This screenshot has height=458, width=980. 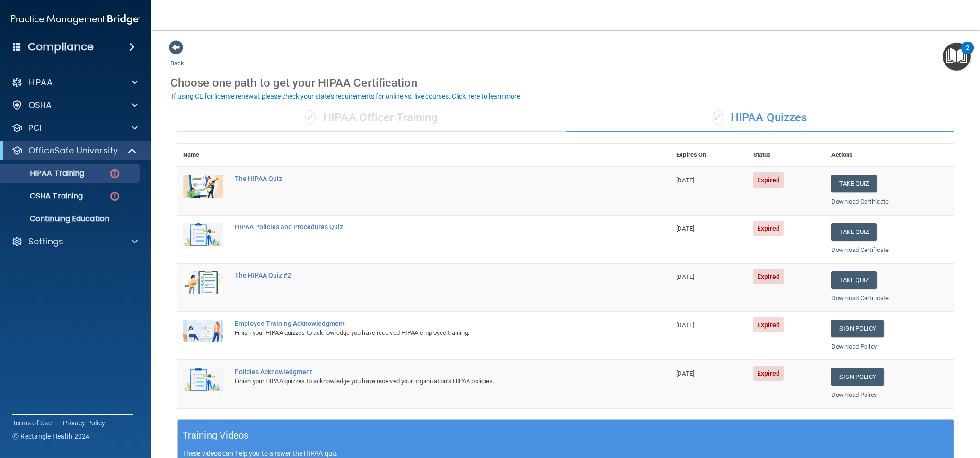 I want to click on th: Name, so click(x=203, y=155).